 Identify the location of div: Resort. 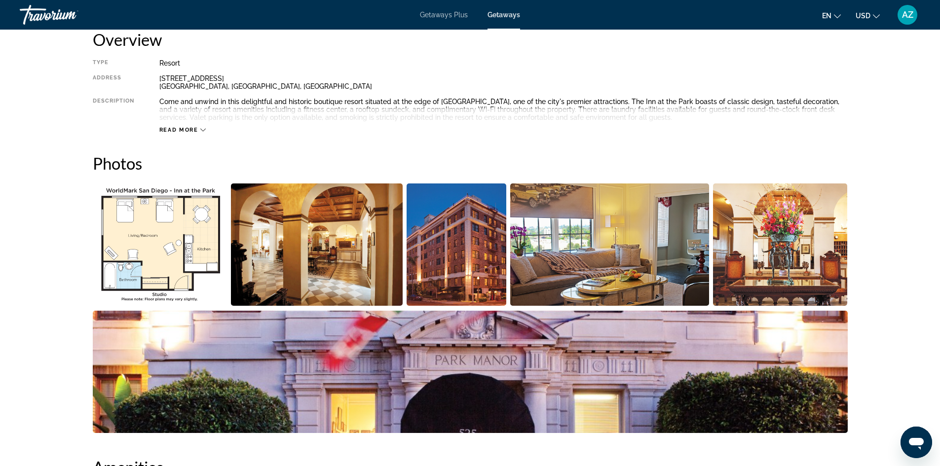
(503, 63).